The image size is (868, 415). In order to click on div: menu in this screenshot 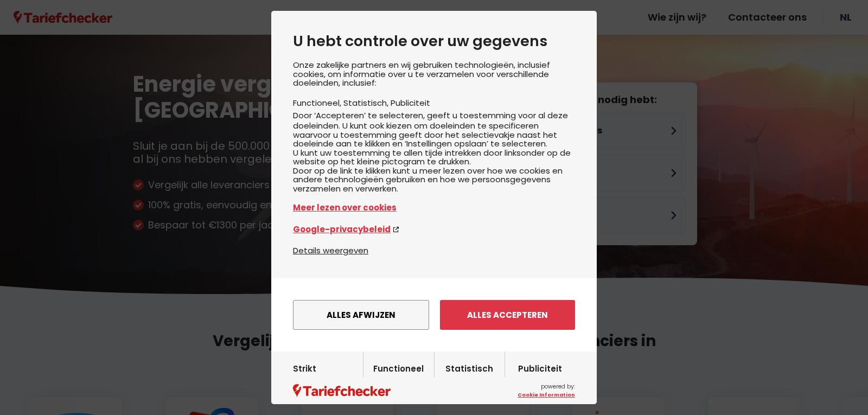, I will do `click(434, 315)`.